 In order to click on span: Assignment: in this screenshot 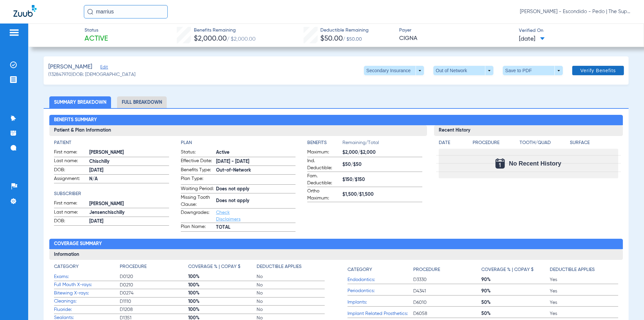, I will do `click(71, 179)`.